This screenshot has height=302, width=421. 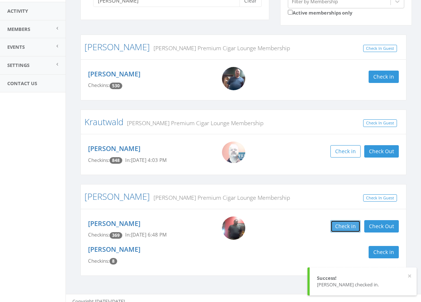 I want to click on label: Active memberships only, so click(x=320, y=12).